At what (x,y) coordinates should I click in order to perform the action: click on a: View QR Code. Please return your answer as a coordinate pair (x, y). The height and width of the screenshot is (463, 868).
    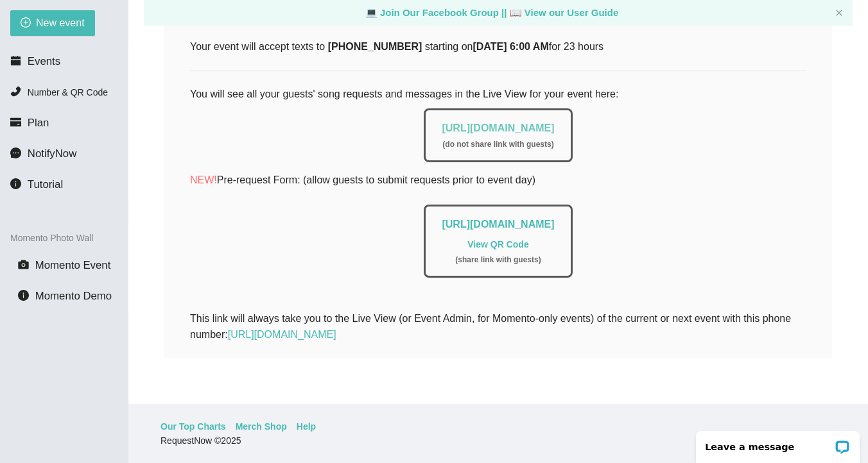
    Looking at the image, I should click on (498, 245).